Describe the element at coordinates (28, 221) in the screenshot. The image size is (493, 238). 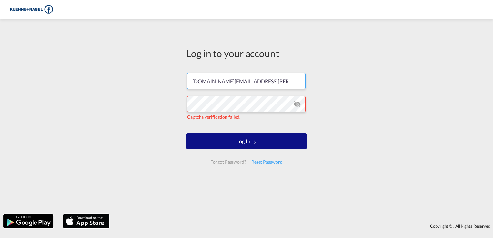
I see `img: google.png` at that location.